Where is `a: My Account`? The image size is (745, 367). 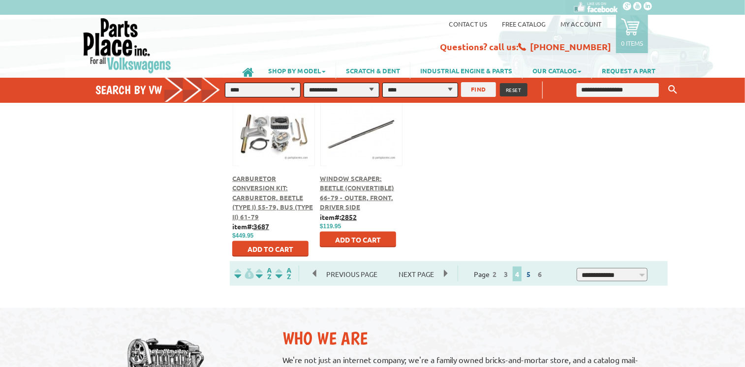 a: My Account is located at coordinates (581, 24).